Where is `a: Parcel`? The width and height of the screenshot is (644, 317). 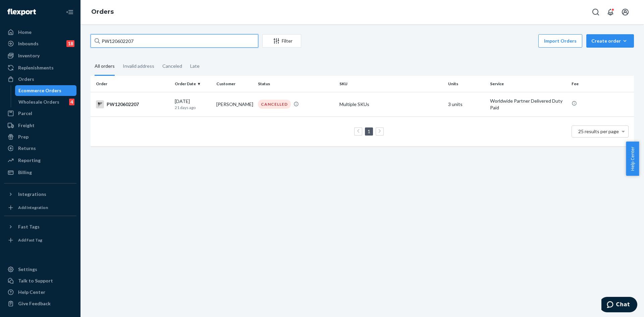
a: Parcel is located at coordinates (40, 113).